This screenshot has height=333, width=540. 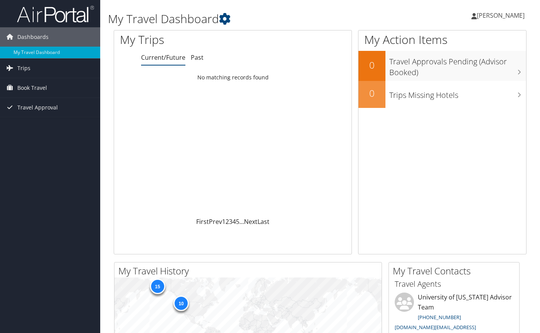 What do you see at coordinates (37, 108) in the screenshot?
I see `span: Travel Approval` at bounding box center [37, 108].